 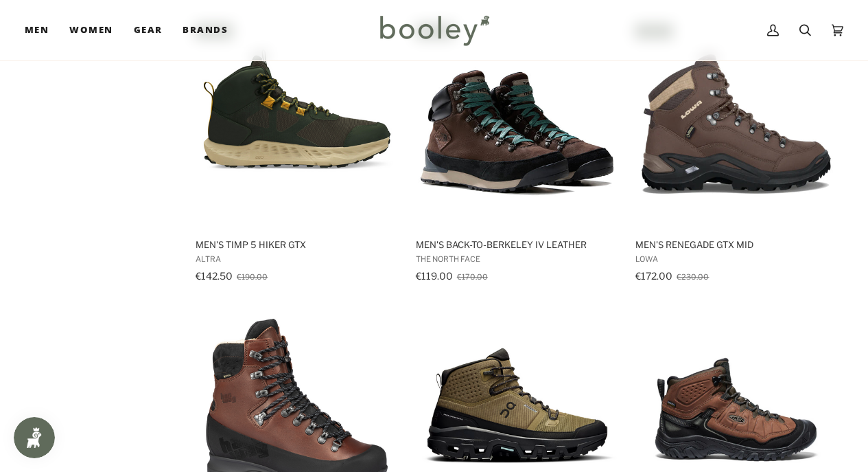 What do you see at coordinates (252, 277) in the screenshot?
I see `span: €190.00` at bounding box center [252, 277].